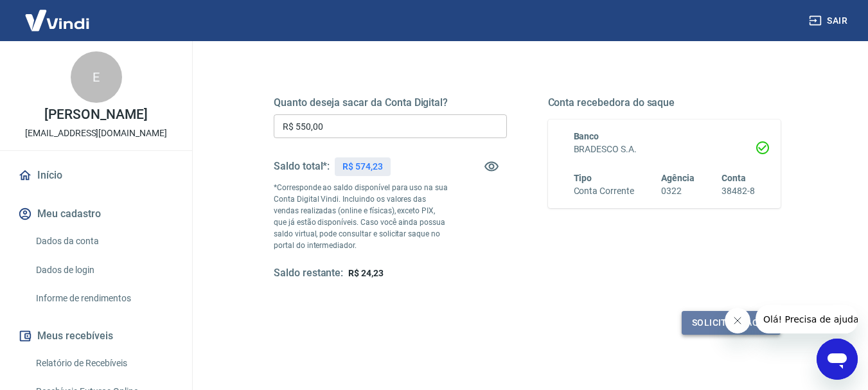 This screenshot has height=390, width=868. Describe the element at coordinates (587, 137) in the screenshot. I see `span: Banco` at that location.